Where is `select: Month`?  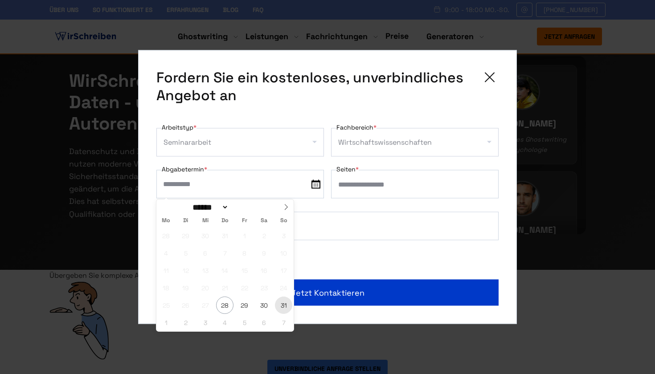 select: Month is located at coordinates (209, 207).